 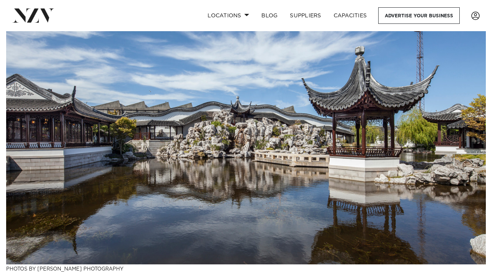 I want to click on img: The Top 15 Dunedin Meeting Venues, so click(x=246, y=148).